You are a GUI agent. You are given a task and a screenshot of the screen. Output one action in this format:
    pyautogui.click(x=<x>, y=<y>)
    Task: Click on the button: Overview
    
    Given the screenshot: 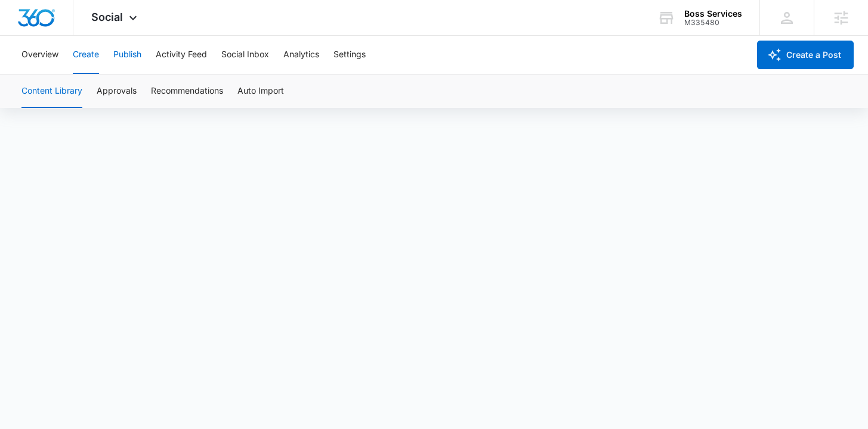 What is the action you would take?
    pyautogui.click(x=40, y=55)
    